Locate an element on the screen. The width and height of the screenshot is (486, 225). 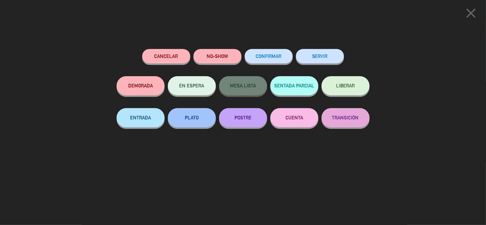
button: LIBERAR is located at coordinates (346, 86).